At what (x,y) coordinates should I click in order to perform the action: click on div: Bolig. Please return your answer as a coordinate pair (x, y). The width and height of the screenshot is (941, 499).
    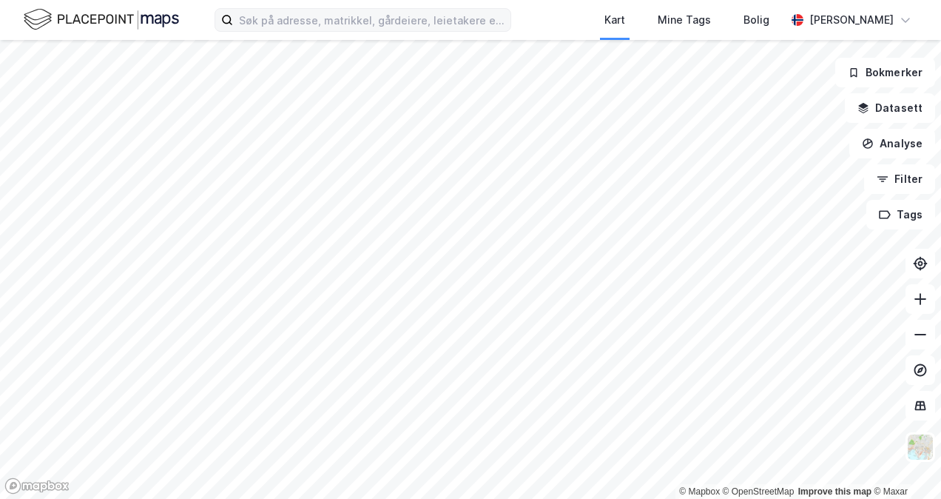
    Looking at the image, I should click on (756, 20).